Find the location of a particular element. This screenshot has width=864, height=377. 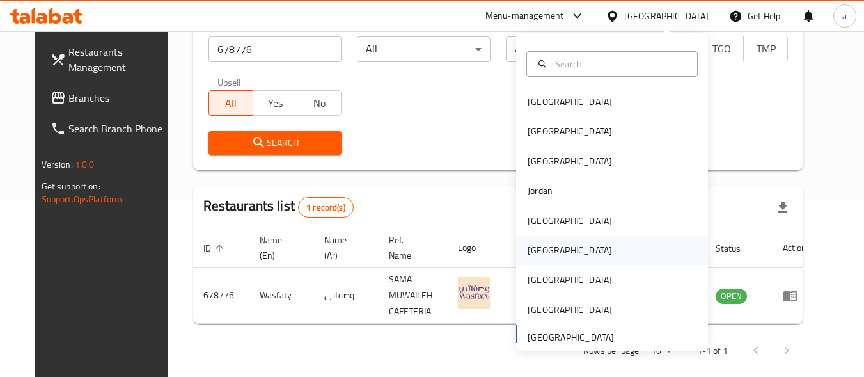

span: Search is located at coordinates (275, 143).